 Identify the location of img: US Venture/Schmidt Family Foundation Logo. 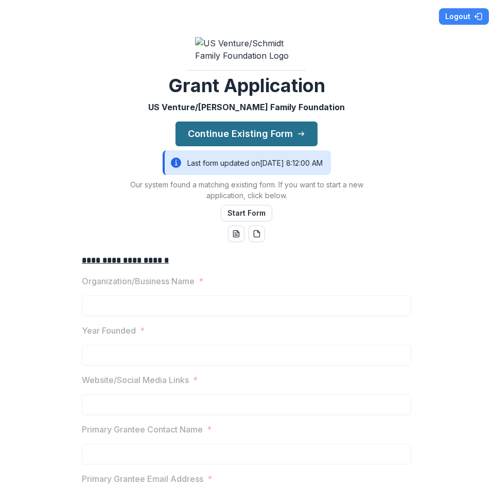
(247, 49).